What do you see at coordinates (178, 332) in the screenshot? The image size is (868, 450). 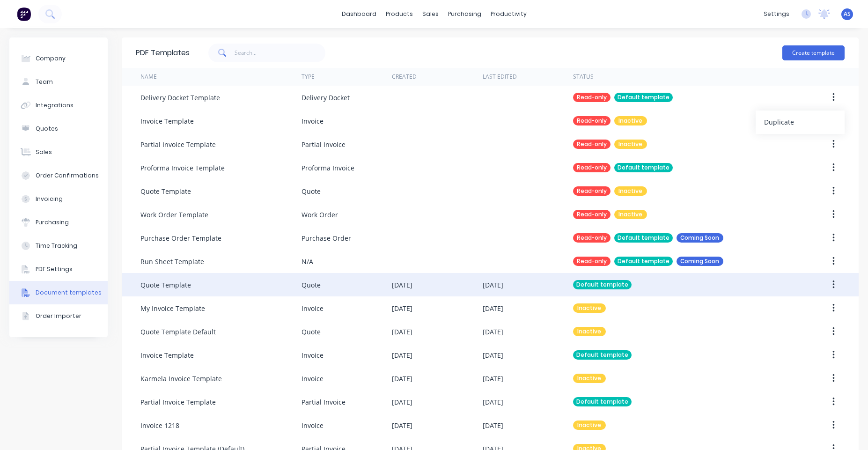 I see `div: Quote Template Default` at bounding box center [178, 332].